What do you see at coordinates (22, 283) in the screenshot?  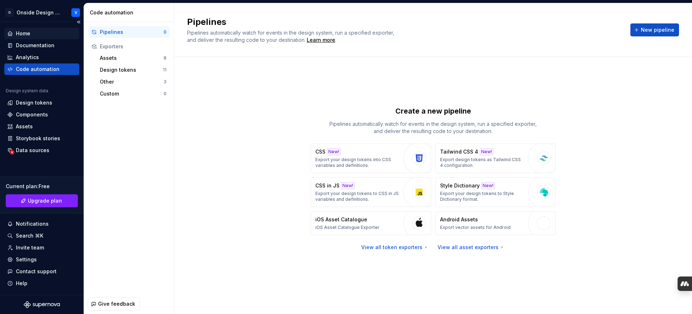 I see `div: Help` at bounding box center [22, 283].